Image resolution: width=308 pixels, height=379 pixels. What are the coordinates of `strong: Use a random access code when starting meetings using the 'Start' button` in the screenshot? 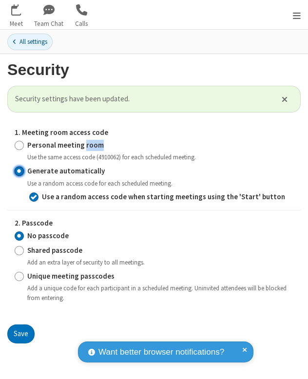 It's located at (163, 196).